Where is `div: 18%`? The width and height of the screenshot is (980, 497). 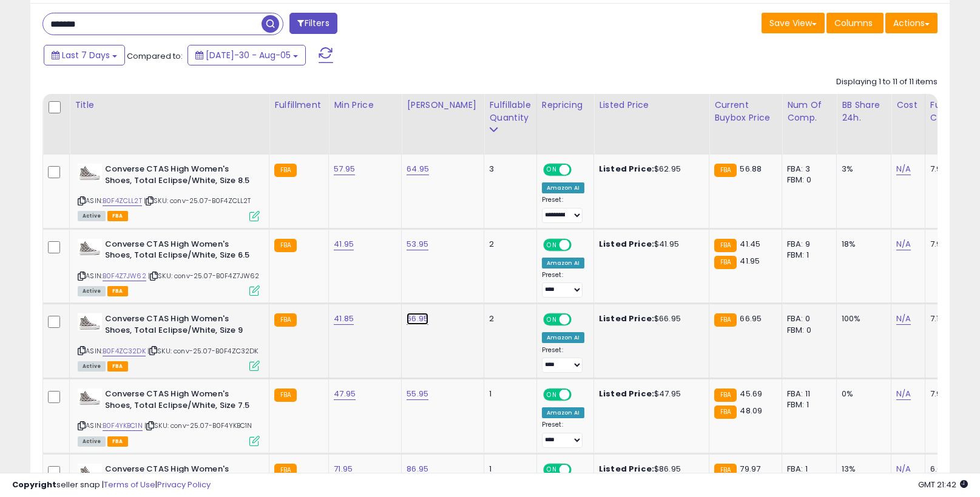 div: 18% is located at coordinates (862, 245).